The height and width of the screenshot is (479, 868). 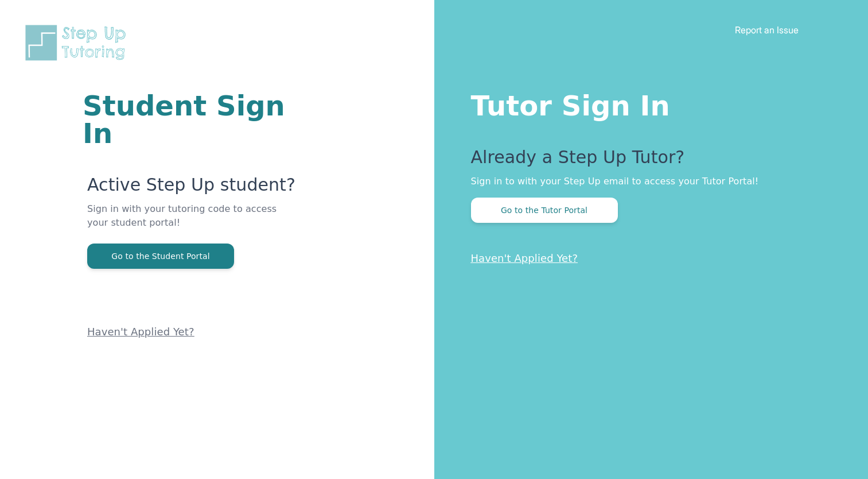 What do you see at coordinates (78, 42) in the screenshot?
I see `img: Step Up Tutoring horizontal logo` at bounding box center [78, 42].